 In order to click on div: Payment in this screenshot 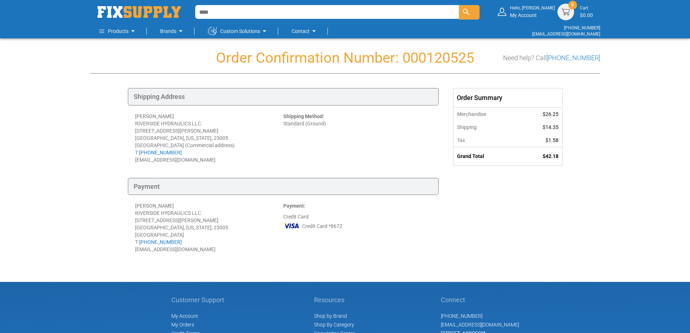, I will do `click(283, 186)`.